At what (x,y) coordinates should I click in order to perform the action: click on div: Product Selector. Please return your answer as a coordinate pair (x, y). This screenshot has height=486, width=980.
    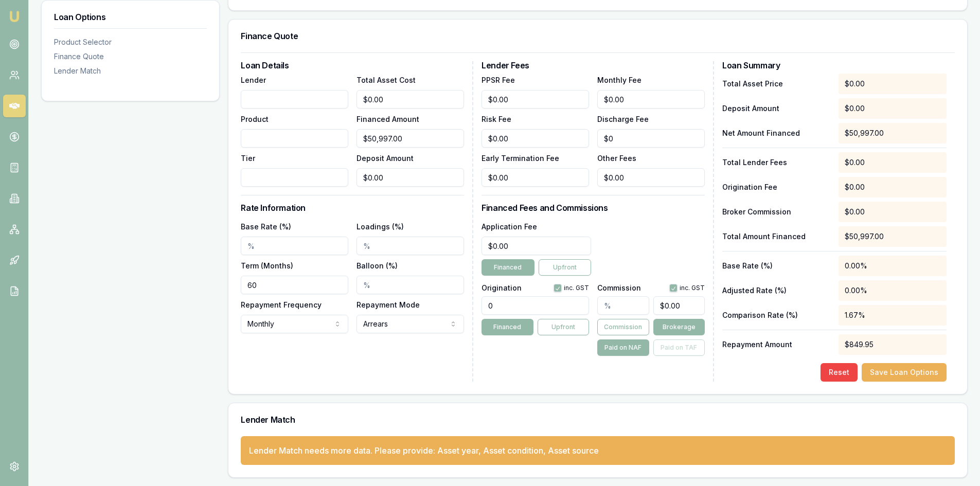
    Looking at the image, I should click on (130, 42).